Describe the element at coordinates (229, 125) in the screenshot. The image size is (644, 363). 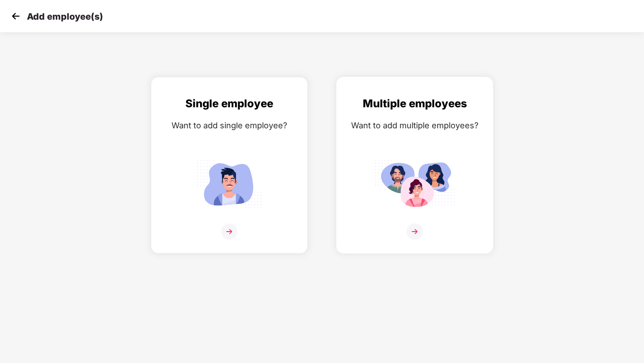
I see `div: Want to add single employee?` at that location.